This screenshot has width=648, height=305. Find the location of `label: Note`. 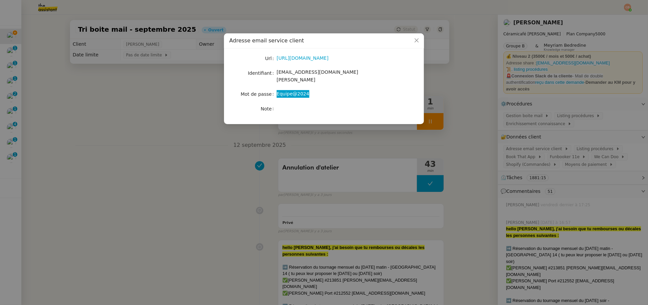

label: Note is located at coordinates (269, 109).